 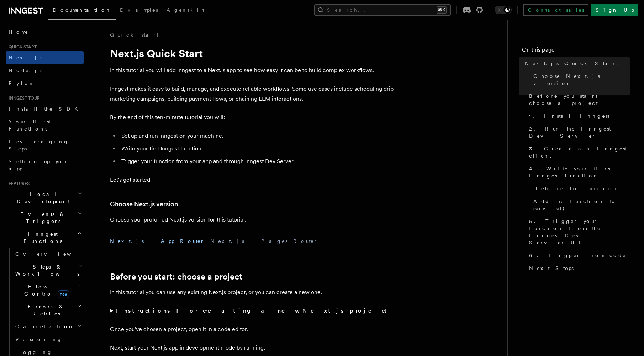 What do you see at coordinates (580, 205) in the screenshot?
I see `a: Add the function to serve()` at bounding box center [580, 205].